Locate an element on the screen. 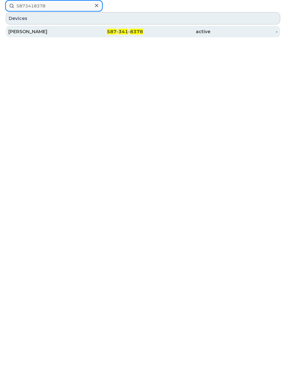 This screenshot has width=286, height=378. span: 8378 is located at coordinates (137, 32).